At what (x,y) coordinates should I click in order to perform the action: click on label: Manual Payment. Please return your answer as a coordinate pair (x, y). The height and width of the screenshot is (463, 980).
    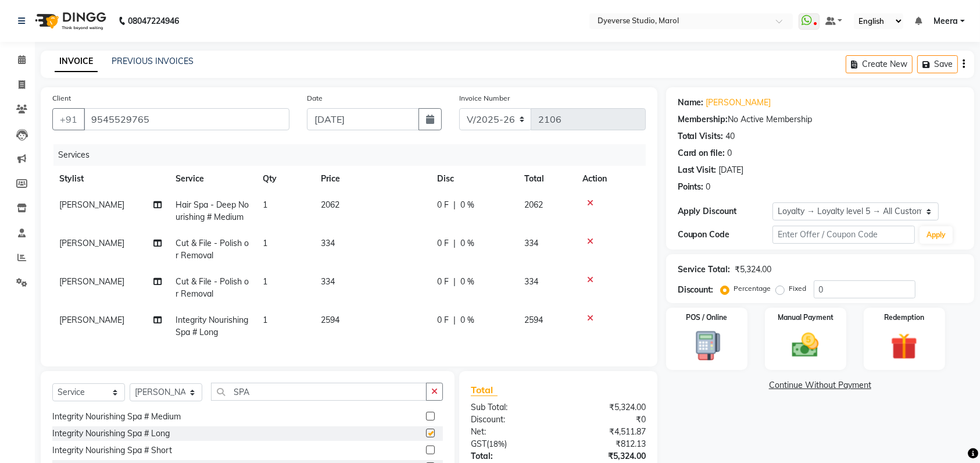
    Looking at the image, I should click on (806, 317).